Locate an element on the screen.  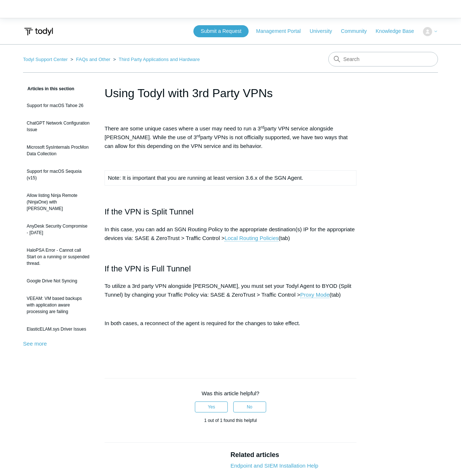
a: See more is located at coordinates (35, 343).